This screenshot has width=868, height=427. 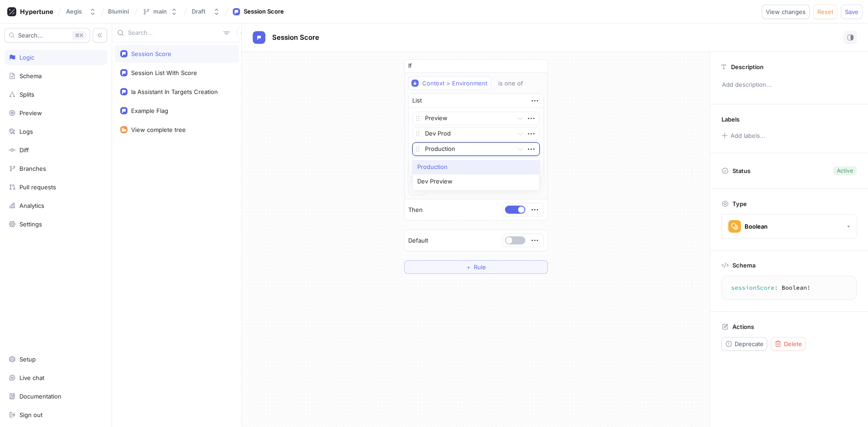 I want to click on div: View complete tree, so click(x=158, y=130).